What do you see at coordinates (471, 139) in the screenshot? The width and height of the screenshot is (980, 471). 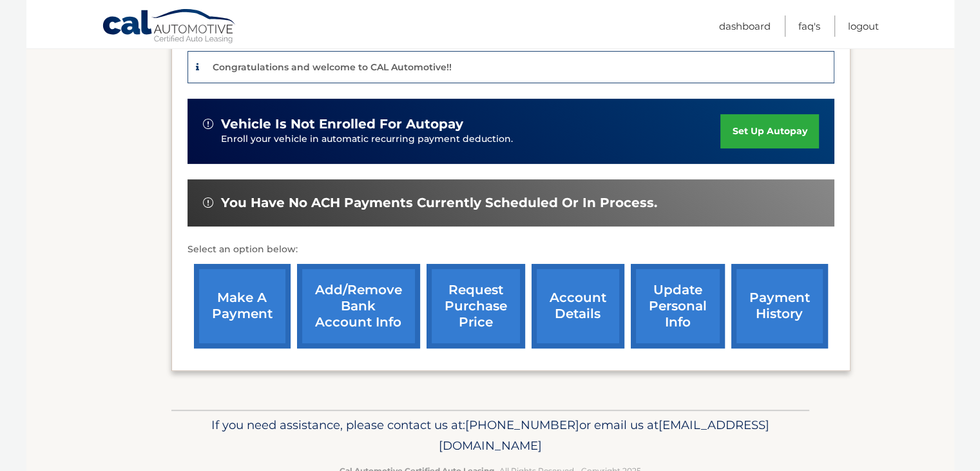 I see `p: Enroll your vehicle in automatic recurring payment deduction.` at bounding box center [471, 139].